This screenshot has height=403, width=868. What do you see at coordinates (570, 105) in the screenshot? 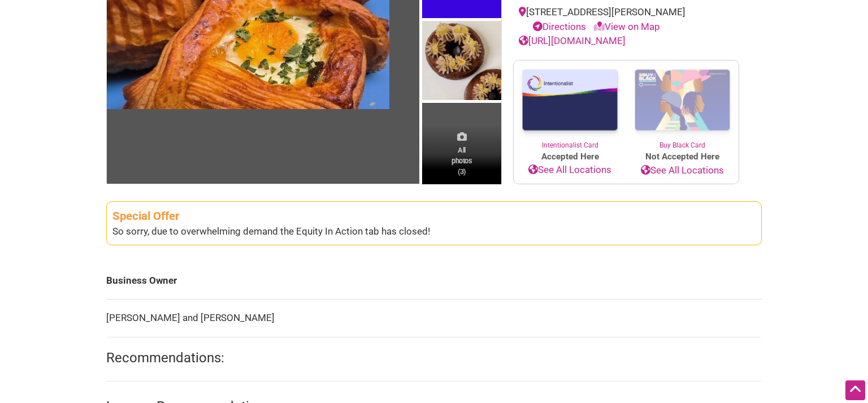
I see `a: Intentionalist Card` at bounding box center [570, 105].